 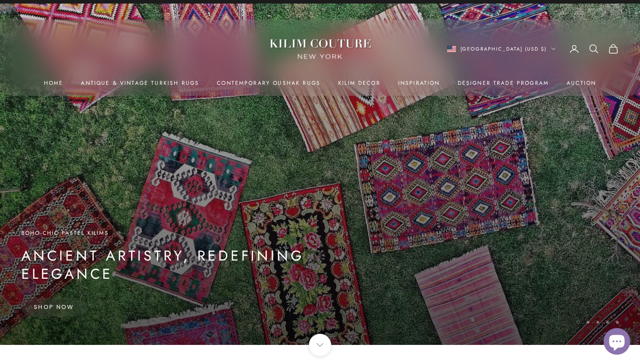 What do you see at coordinates (533, 49) in the screenshot?
I see `nav: Secondary navigation` at bounding box center [533, 49].